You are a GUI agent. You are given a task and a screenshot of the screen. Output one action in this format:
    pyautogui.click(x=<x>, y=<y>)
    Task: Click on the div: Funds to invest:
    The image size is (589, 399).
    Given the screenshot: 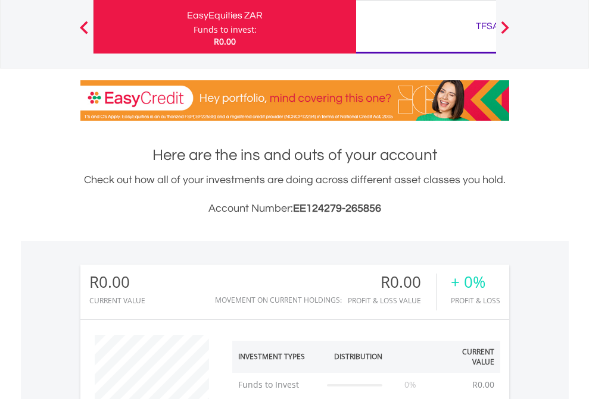 What is the action you would take?
    pyautogui.click(x=225, y=30)
    